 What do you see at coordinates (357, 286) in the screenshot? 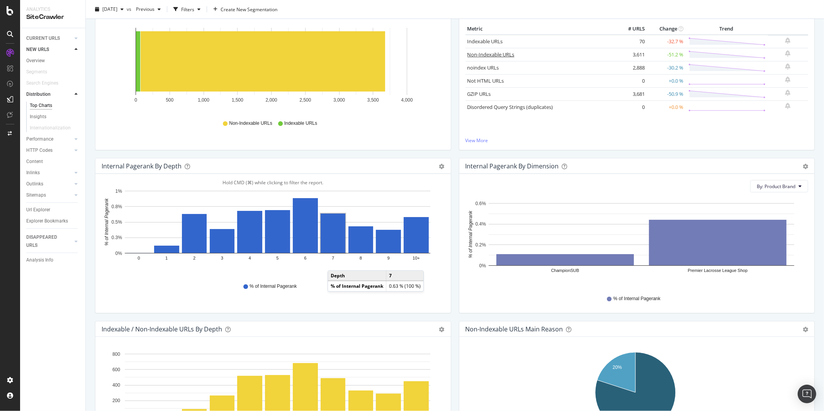
I see `td: % of Internal Pagerank` at bounding box center [357, 286].